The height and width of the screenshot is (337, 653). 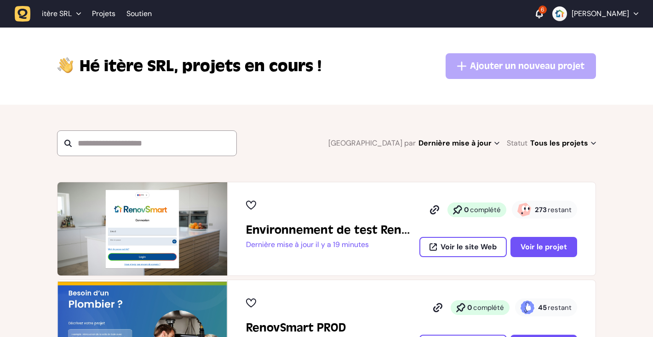 I want to click on font: 273, so click(x=541, y=210).